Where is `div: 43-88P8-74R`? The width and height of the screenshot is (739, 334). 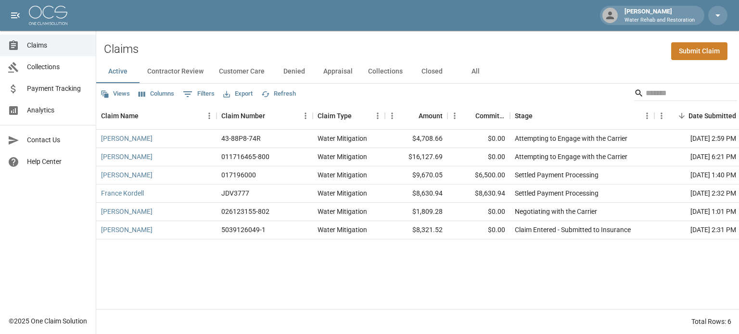 div: 43-88P8-74R is located at coordinates (241, 139).